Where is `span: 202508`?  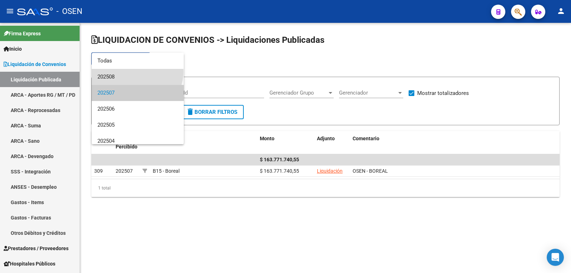
span: 202508 is located at coordinates (138, 77).